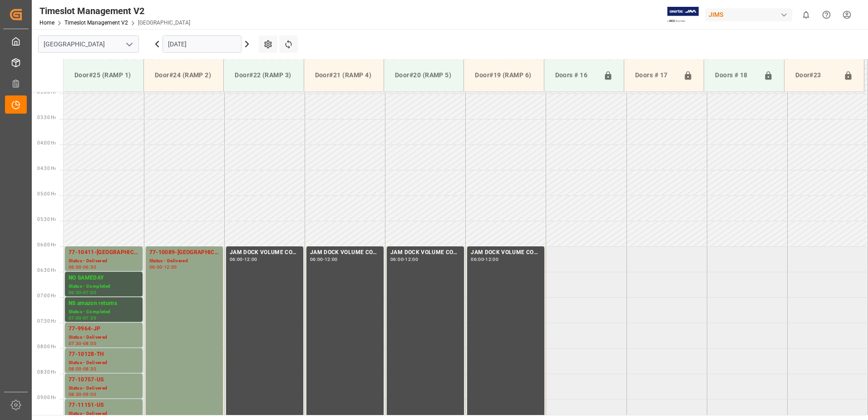  Describe the element at coordinates (656, 76) in the screenshot. I see `div: Doors # 17` at that location.